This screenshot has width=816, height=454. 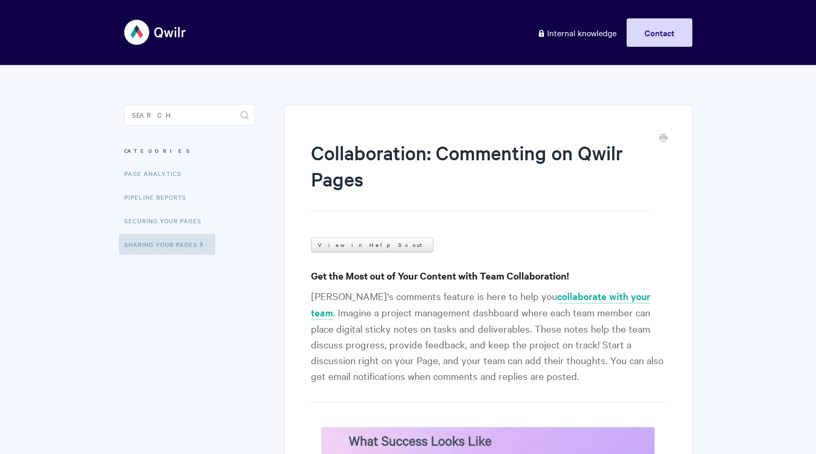 What do you see at coordinates (157, 174) in the screenshot?
I see `a: Page Analytics` at bounding box center [157, 174].